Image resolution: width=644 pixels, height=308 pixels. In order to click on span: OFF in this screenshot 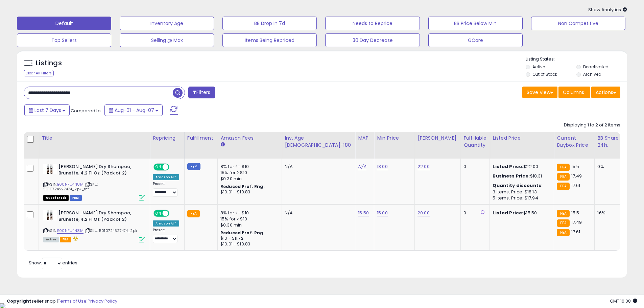, I will do `click(174, 167)`.